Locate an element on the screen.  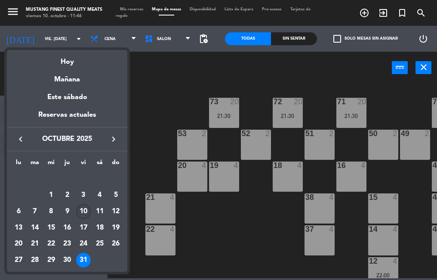
div: 22 is located at coordinates (51, 244).